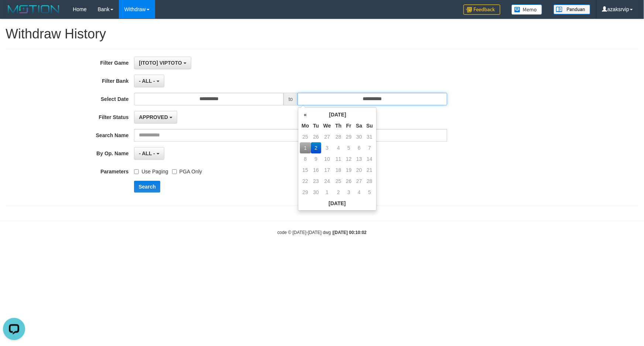 This screenshot has width=644, height=346. I want to click on td: 16, so click(316, 170).